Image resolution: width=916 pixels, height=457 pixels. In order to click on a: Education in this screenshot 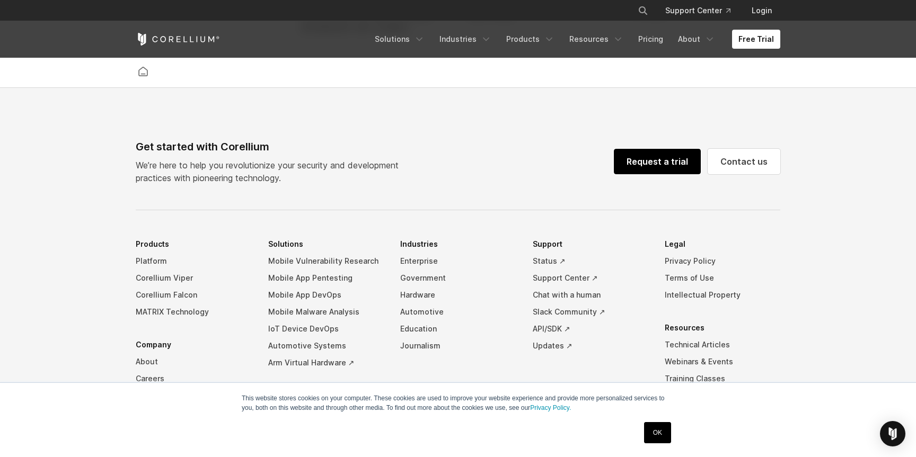, I will do `click(458, 329)`.